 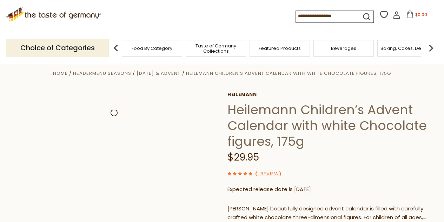 I want to click on a: Food By Category, so click(x=152, y=48).